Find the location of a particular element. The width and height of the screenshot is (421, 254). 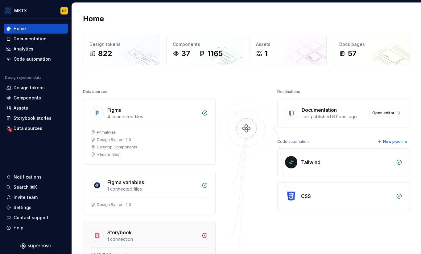

div: Tailwind is located at coordinates (311, 163).